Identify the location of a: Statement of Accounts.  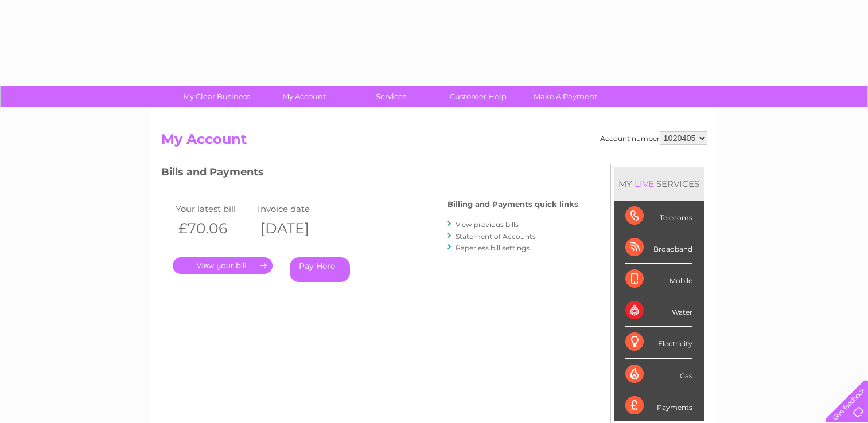
(496, 236).